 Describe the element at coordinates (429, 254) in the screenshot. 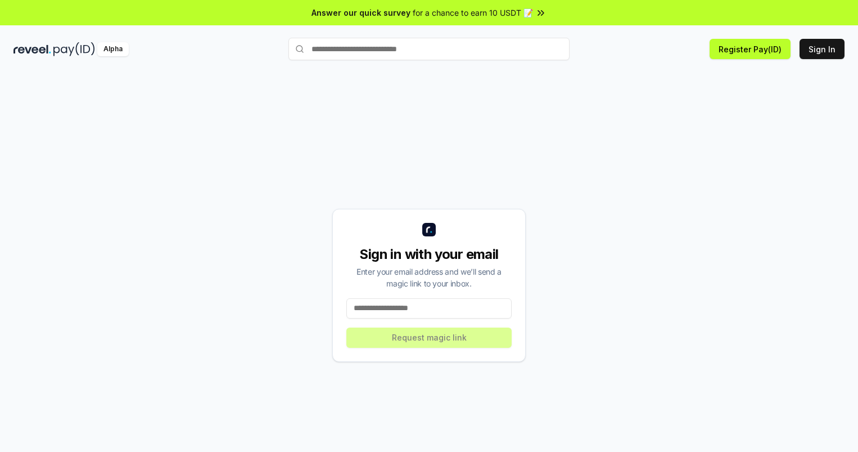

I see `div: Sign in with your email` at that location.